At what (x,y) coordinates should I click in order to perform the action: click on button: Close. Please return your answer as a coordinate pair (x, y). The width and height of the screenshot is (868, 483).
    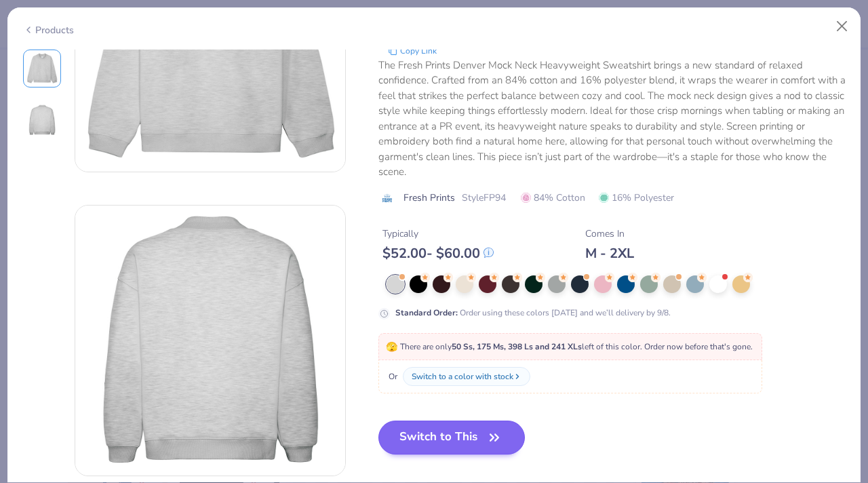
    Looking at the image, I should click on (842, 26).